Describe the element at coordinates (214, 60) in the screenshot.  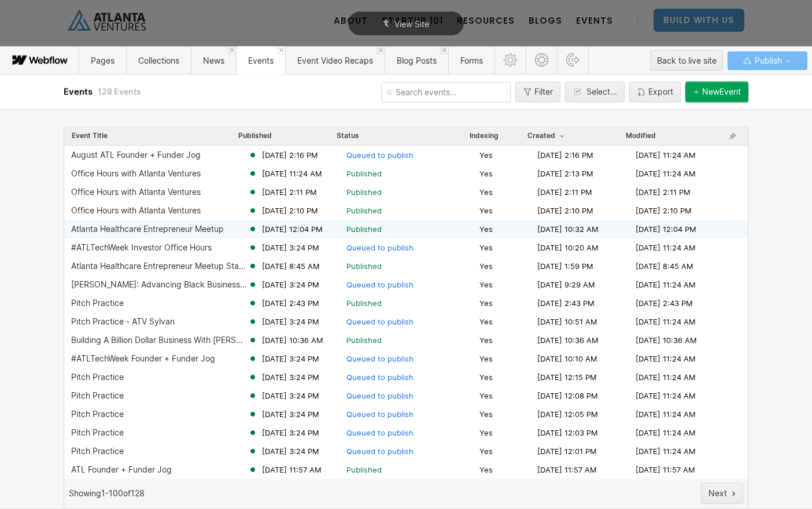
I see `span: News` at that location.